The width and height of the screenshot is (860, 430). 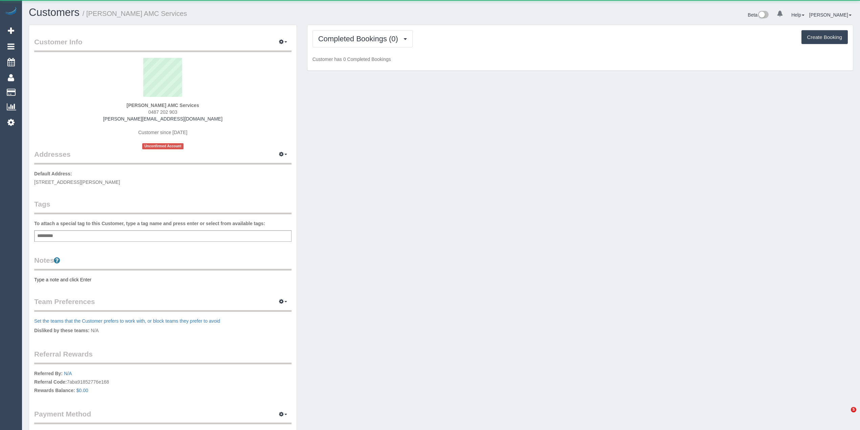 What do you see at coordinates (50, 382) in the screenshot?
I see `label: Referral Code:` at bounding box center [50, 382].